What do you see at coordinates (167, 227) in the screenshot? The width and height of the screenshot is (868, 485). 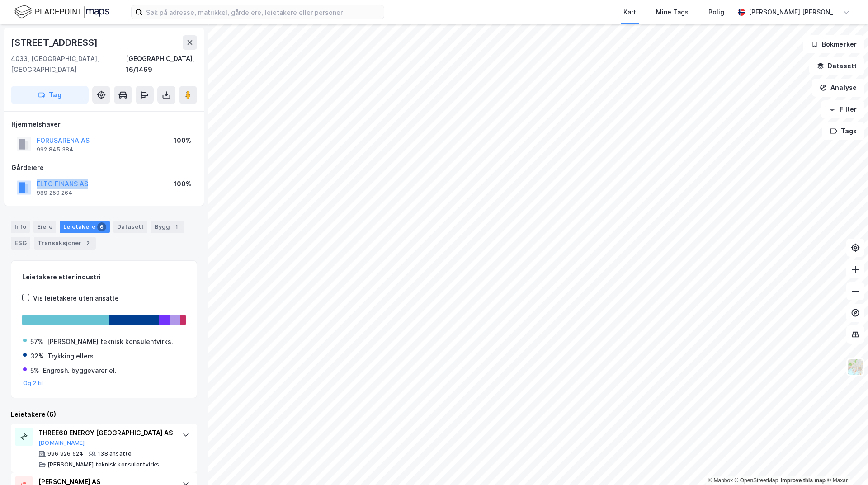 I see `div: Bygg` at bounding box center [167, 227].